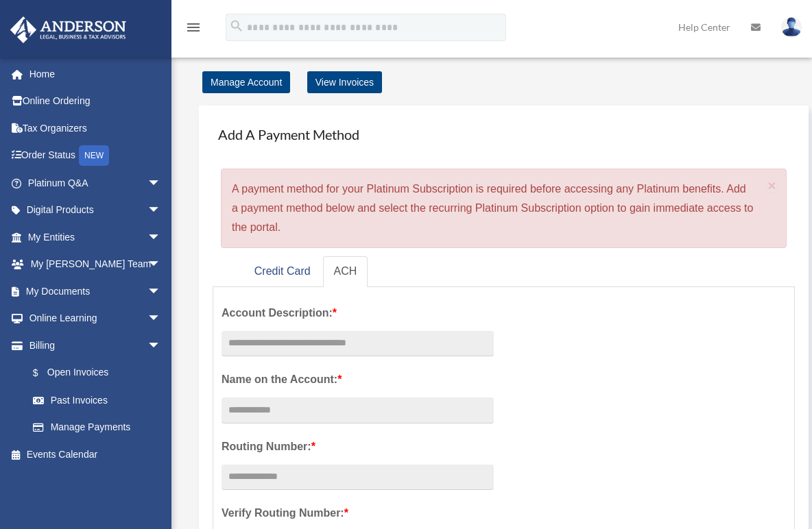  What do you see at coordinates (95, 237) in the screenshot?
I see `a: My Entitiesarrow_drop_down` at bounding box center [95, 237].